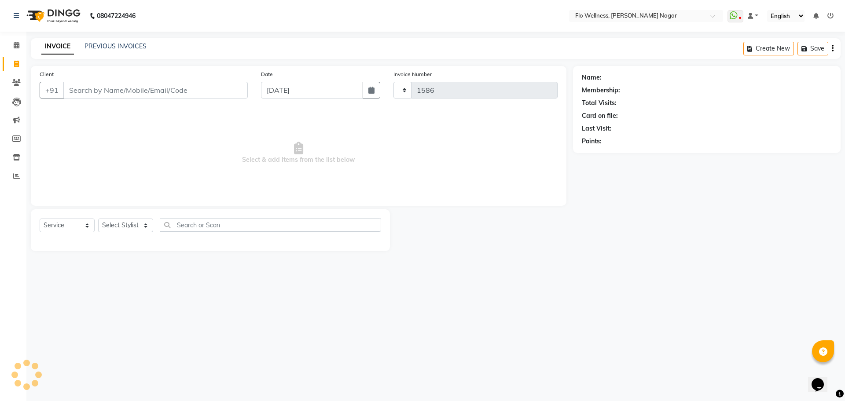 Image resolution: width=845 pixels, height=401 pixels. I want to click on img: logo, so click(52, 16).